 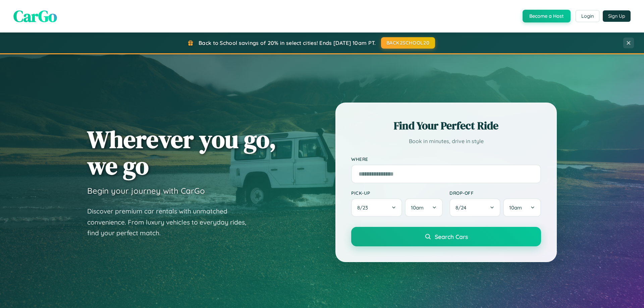 I want to click on button: 8/24, so click(x=475, y=207).